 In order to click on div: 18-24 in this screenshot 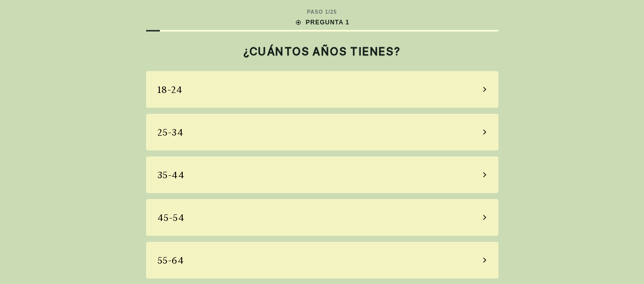, I will do `click(170, 90)`.